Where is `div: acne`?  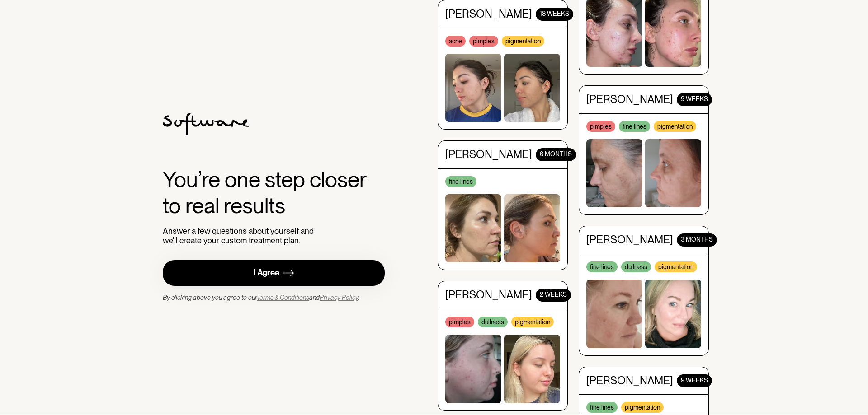
div: acne is located at coordinates (456, 37).